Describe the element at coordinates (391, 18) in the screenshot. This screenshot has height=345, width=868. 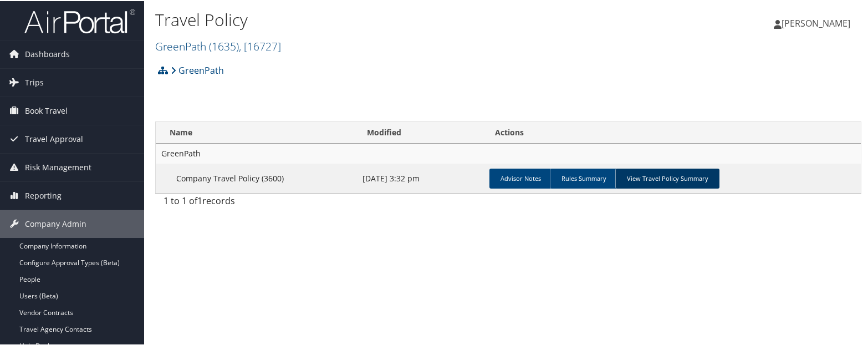
I see `h1: Travel Policy` at that location.